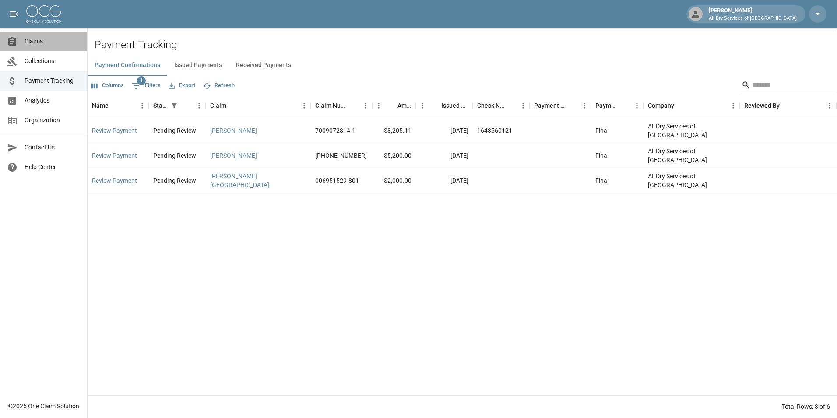 Image resolution: width=837 pixels, height=418 pixels. What do you see at coordinates (52, 81) in the screenshot?
I see `span: Payment Tracking` at bounding box center [52, 81].